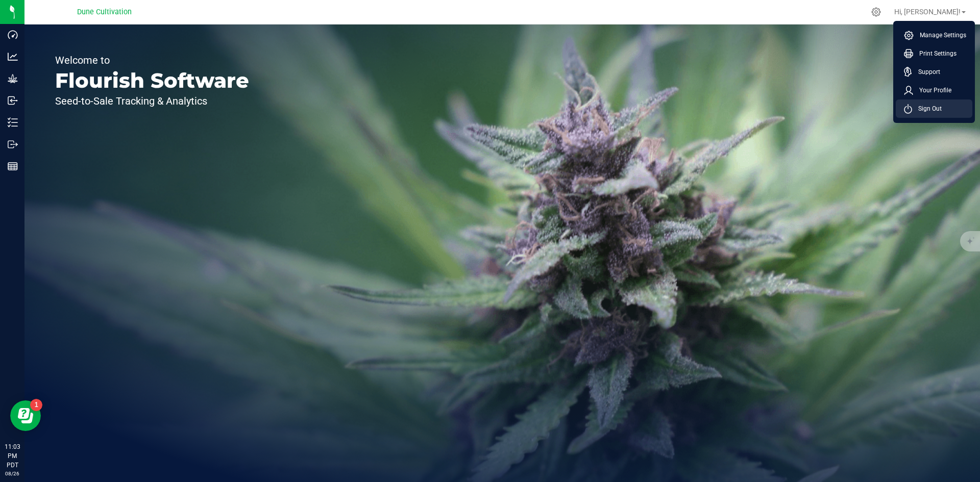 The width and height of the screenshot is (980, 482). What do you see at coordinates (13, 79) in the screenshot?
I see `inline-svg: Grow` at bounding box center [13, 79].